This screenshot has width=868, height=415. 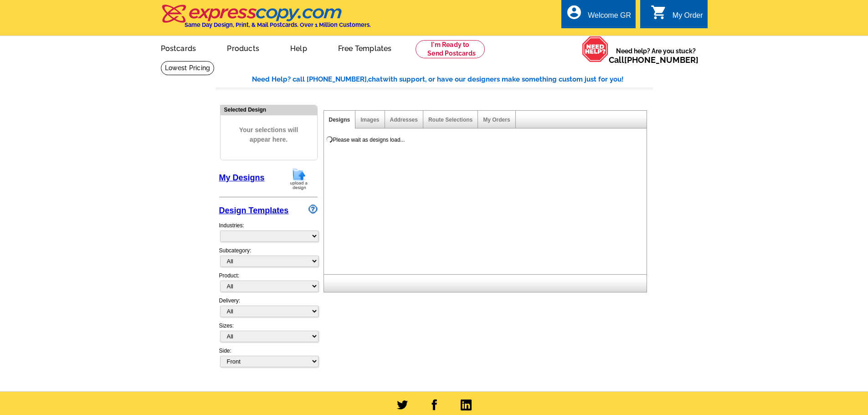 I want to click on span: Need help? Are you stuck?, so click(x=656, y=56).